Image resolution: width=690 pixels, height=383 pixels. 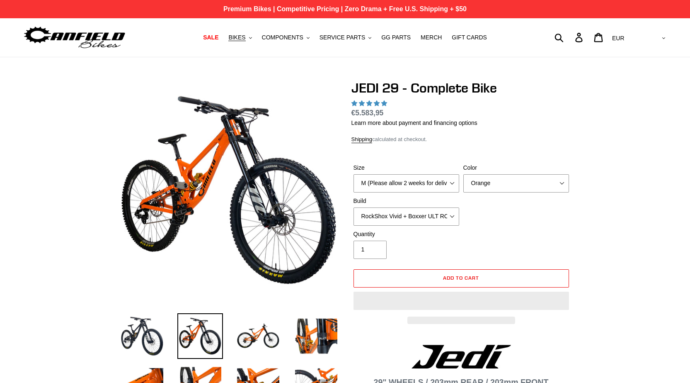 I want to click on a: SALE, so click(x=211, y=37).